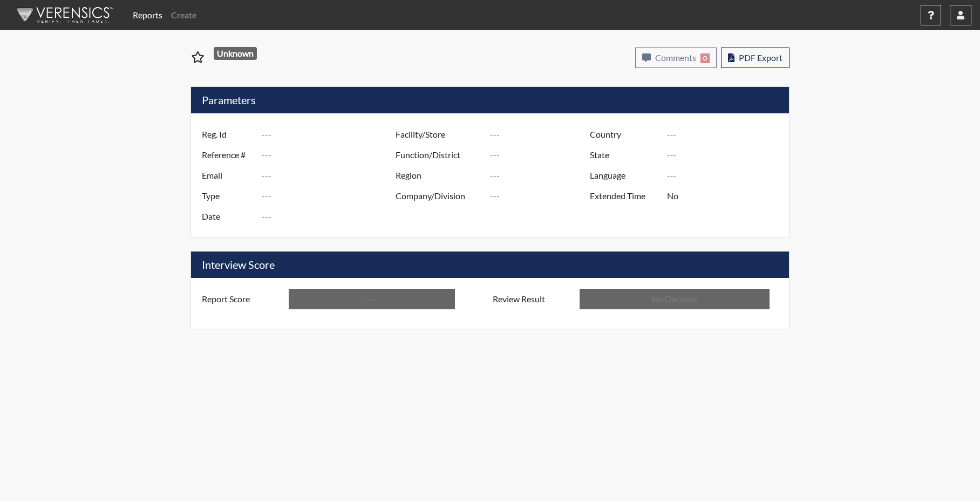  Describe the element at coordinates (147, 15) in the screenshot. I see `a: Reports` at that location.